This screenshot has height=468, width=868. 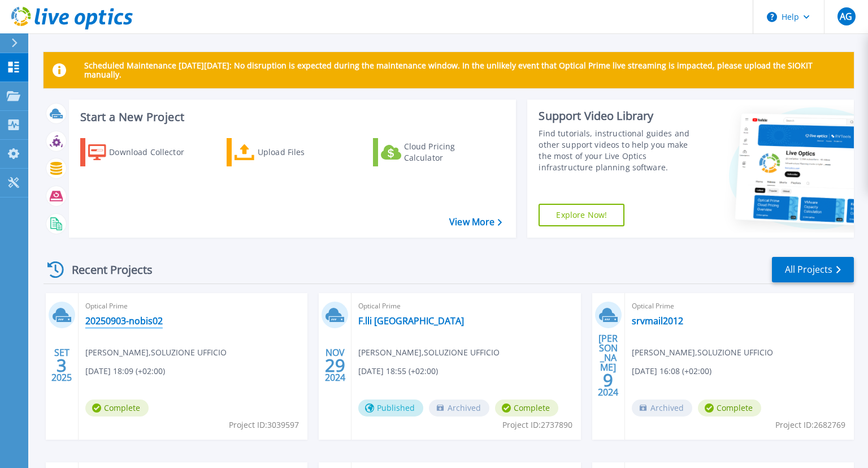 What do you see at coordinates (582, 215) in the screenshot?
I see `a: Explore Now!` at bounding box center [582, 215].